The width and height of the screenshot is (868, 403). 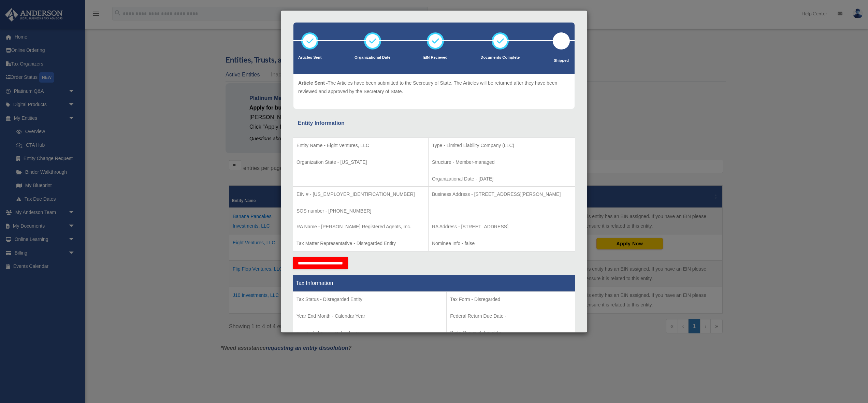 What do you see at coordinates (511, 332) in the screenshot?
I see `p: State Renewal due date -` at bounding box center [511, 332].